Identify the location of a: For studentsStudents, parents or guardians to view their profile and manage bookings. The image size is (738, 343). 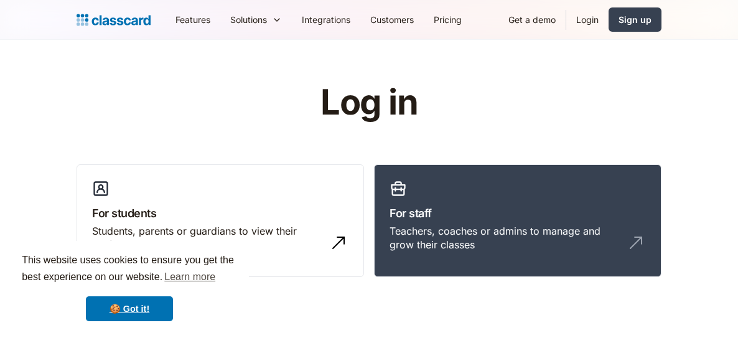
(220, 221).